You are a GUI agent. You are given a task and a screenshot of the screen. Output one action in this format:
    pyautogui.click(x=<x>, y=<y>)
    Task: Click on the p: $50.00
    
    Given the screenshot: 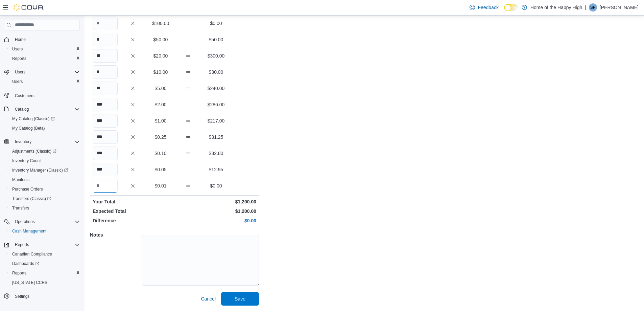 What is the action you would take?
    pyautogui.click(x=216, y=39)
    